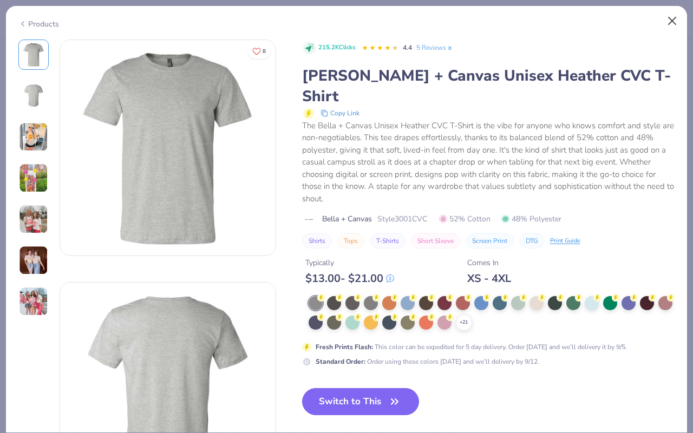  Describe the element at coordinates (361, 402) in the screenshot. I see `button: Switch to This` at that location.